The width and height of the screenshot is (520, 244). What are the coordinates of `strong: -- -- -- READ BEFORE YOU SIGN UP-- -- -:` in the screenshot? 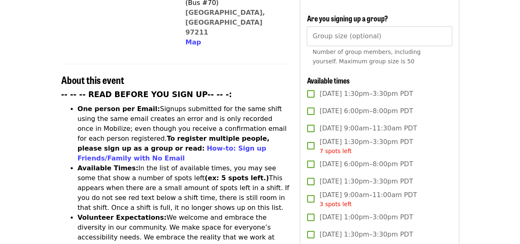 It's located at (147, 94).